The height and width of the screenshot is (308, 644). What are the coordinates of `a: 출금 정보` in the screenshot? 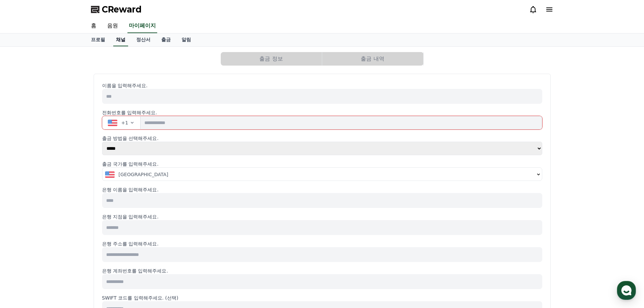 It's located at (271, 58).